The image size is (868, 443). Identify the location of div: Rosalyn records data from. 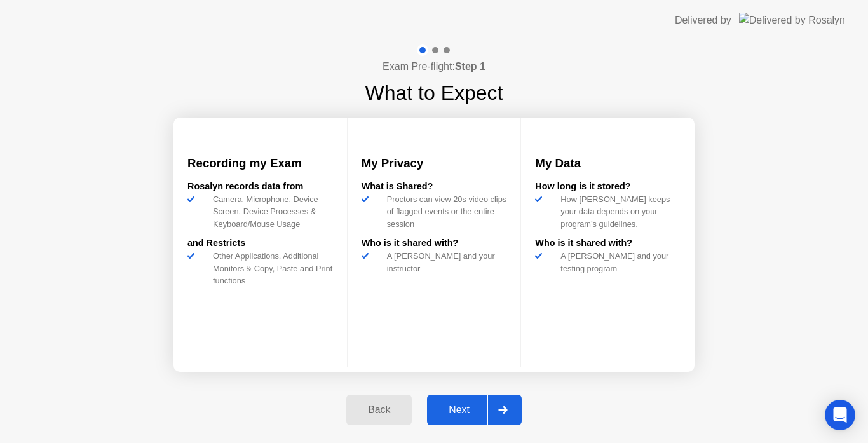
(260, 187).